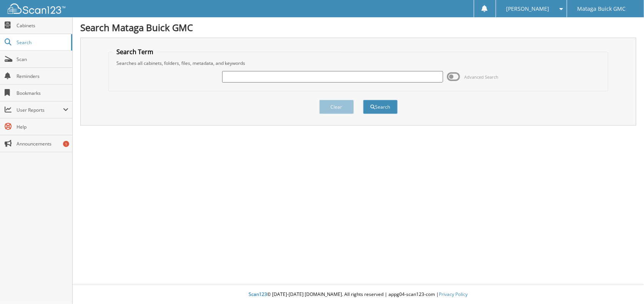  Describe the element at coordinates (602, 9) in the screenshot. I see `span: Mataga Buick GMC` at that location.